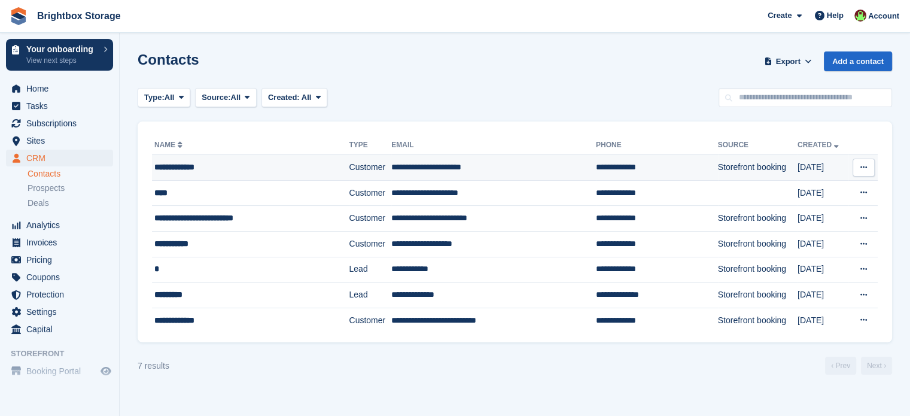 Image resolution: width=910 pixels, height=416 pixels. What do you see at coordinates (70, 203) in the screenshot?
I see `a: Deals` at bounding box center [70, 203].